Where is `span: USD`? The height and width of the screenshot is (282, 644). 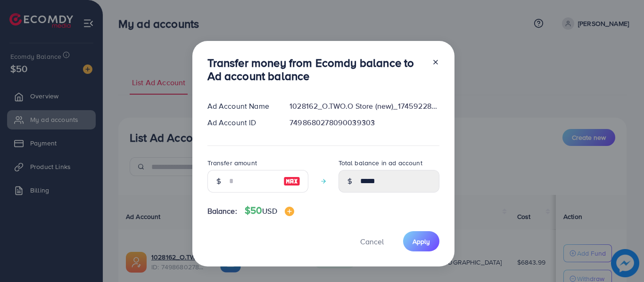 span: USD is located at coordinates (269, 211).